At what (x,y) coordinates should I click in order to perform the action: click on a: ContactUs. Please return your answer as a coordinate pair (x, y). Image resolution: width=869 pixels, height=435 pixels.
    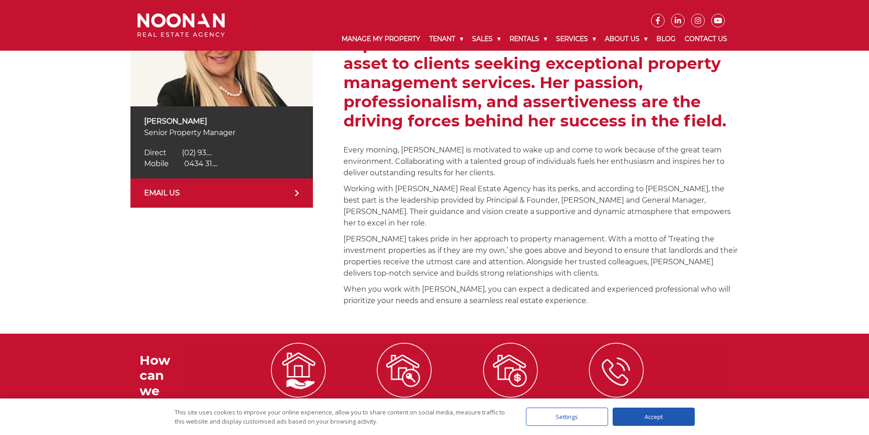
    Looking at the image, I should click on (616, 394).